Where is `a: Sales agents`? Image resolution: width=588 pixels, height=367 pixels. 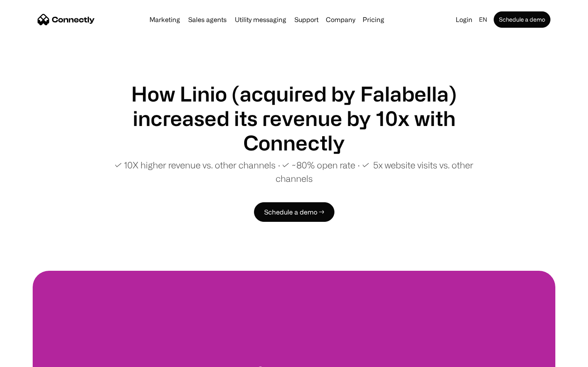 a: Sales agents is located at coordinates (208, 19).